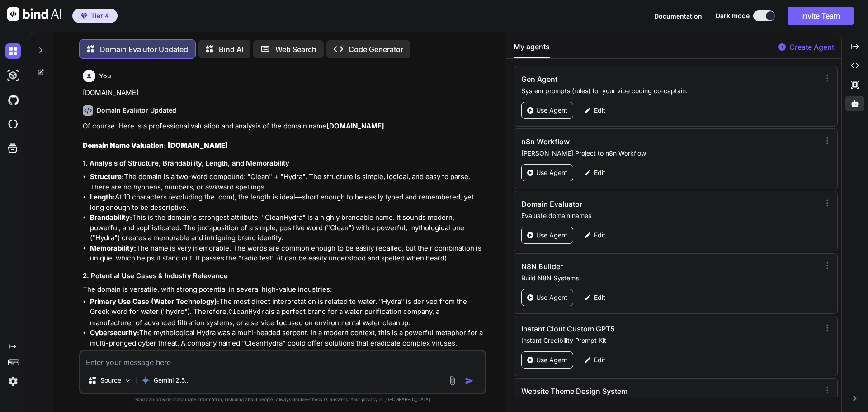 The width and height of the screenshot is (868, 412). I want to click on img: Gemini 2.5 Pro, so click(145, 380).